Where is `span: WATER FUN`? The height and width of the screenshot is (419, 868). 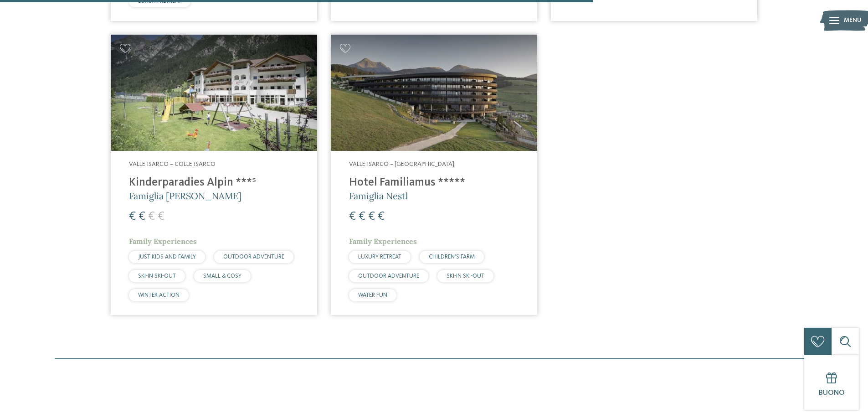
span: WATER FUN is located at coordinates (373, 295).